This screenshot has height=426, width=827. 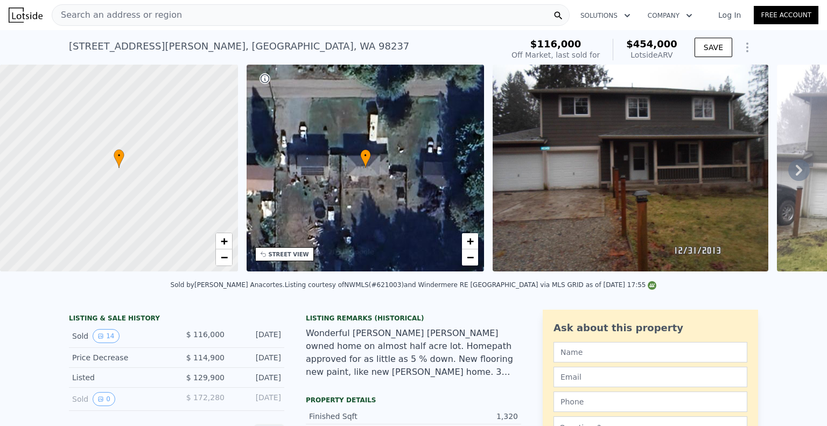 What do you see at coordinates (713, 47) in the screenshot?
I see `button: SAVE` at bounding box center [713, 47].